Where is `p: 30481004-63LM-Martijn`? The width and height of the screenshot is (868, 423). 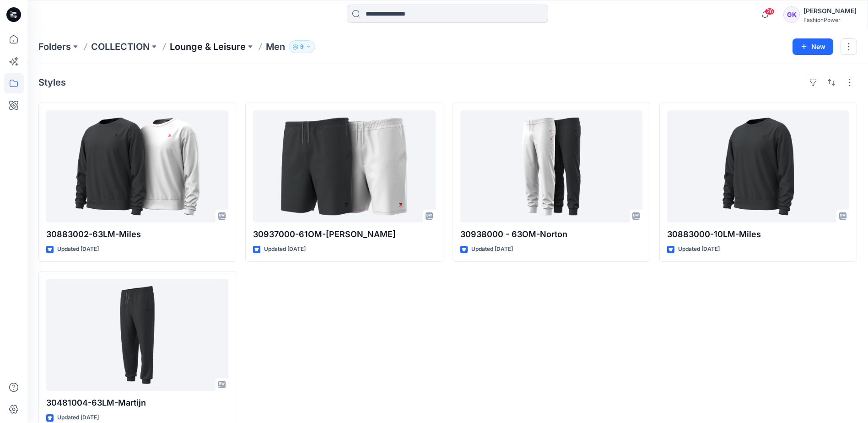
p: 30481004-63LM-Martijn is located at coordinates (137, 403).